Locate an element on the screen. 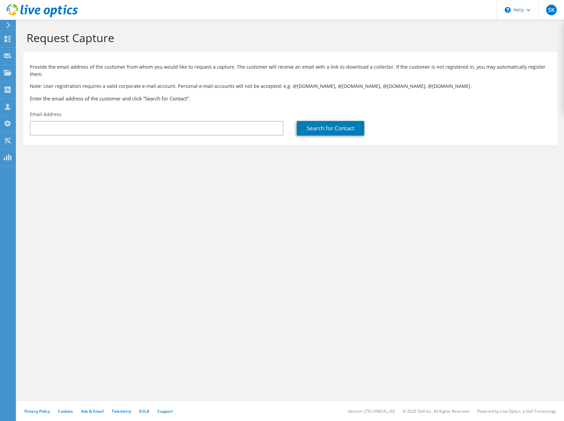 This screenshot has width=564, height=421. h3: Enter the email address of the customer and click “Search for Contact”. is located at coordinates (290, 98).